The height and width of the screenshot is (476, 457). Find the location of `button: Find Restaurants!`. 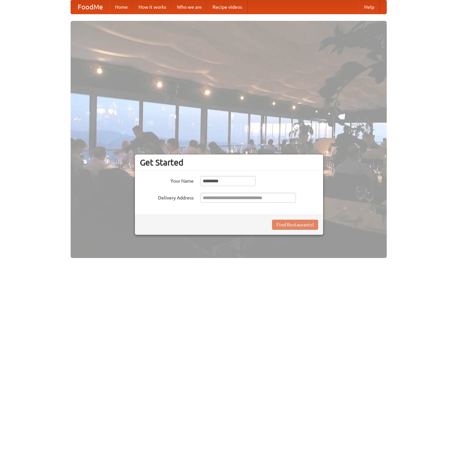

button: Find Restaurants! is located at coordinates (295, 225).